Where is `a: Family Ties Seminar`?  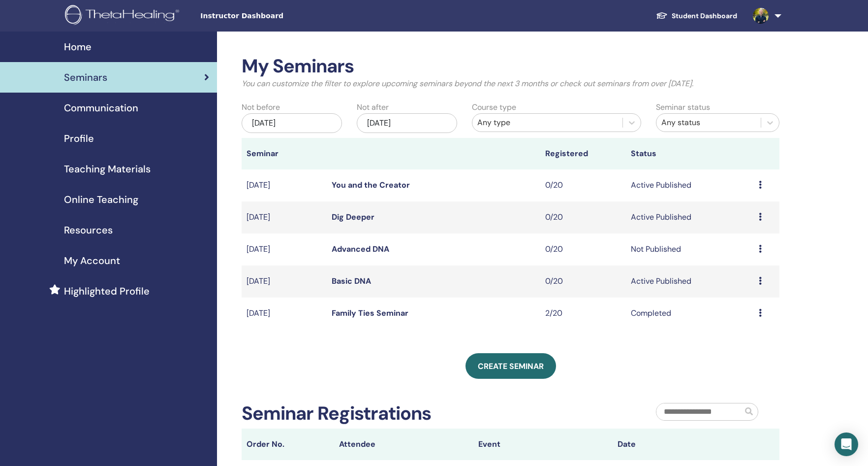 a: Family Ties Seminar is located at coordinates (370, 313).